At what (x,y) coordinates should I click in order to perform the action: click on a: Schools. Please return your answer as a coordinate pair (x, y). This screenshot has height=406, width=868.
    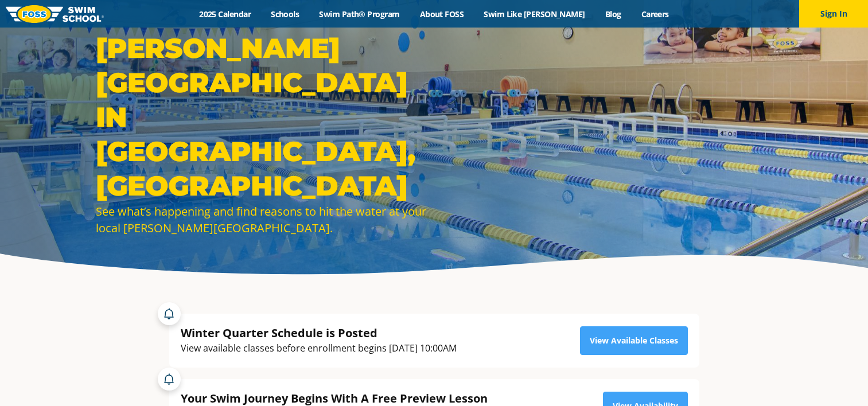
    Looking at the image, I should click on (285, 14).